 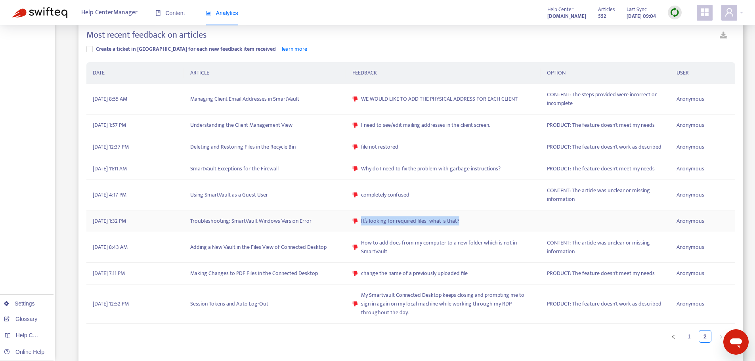 What do you see at coordinates (265, 73) in the screenshot?
I see `th: ARTICLE` at bounding box center [265, 73].